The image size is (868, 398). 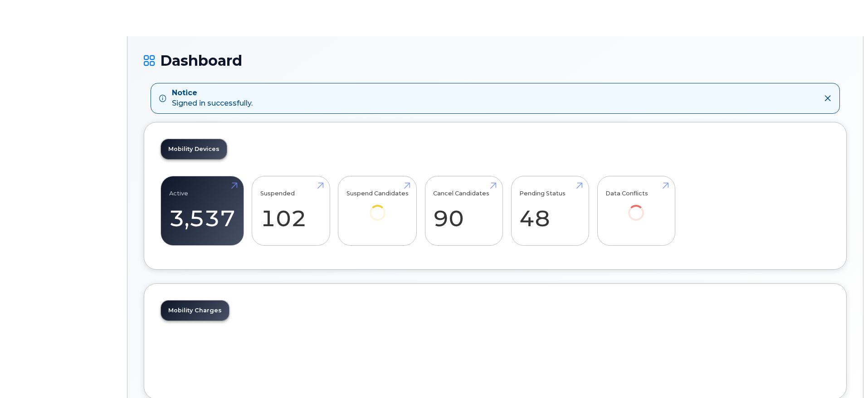 I want to click on div: Signed in successfully., so click(x=212, y=98).